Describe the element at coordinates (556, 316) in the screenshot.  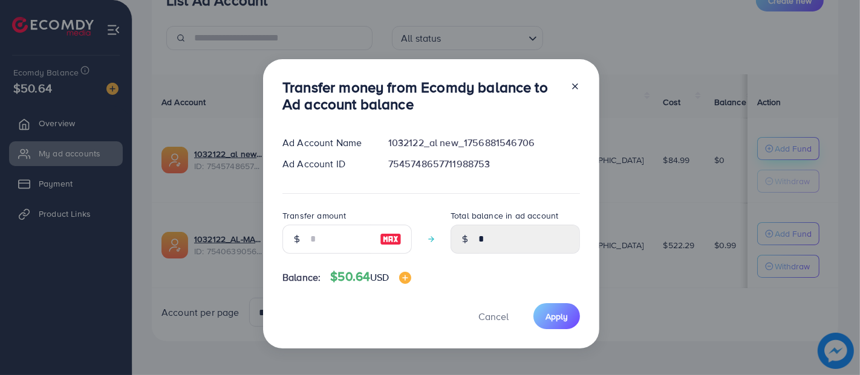
I see `button: Apply` at that location.